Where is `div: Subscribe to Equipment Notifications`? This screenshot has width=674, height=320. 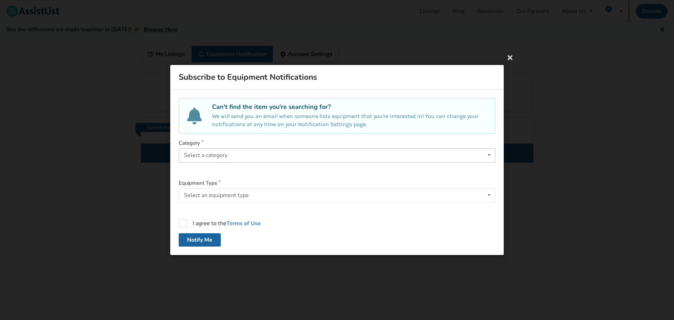
div: Subscribe to Equipment Notifications is located at coordinates (337, 77).